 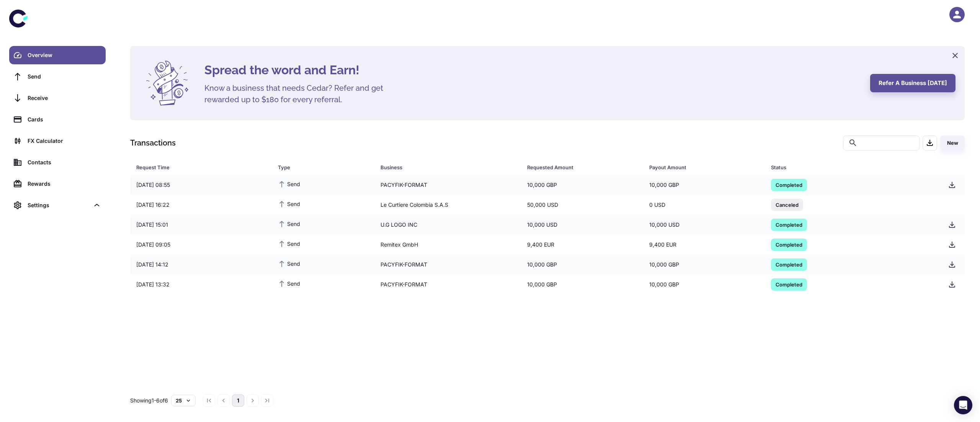 I want to click on span: Type, so click(x=324, y=167).